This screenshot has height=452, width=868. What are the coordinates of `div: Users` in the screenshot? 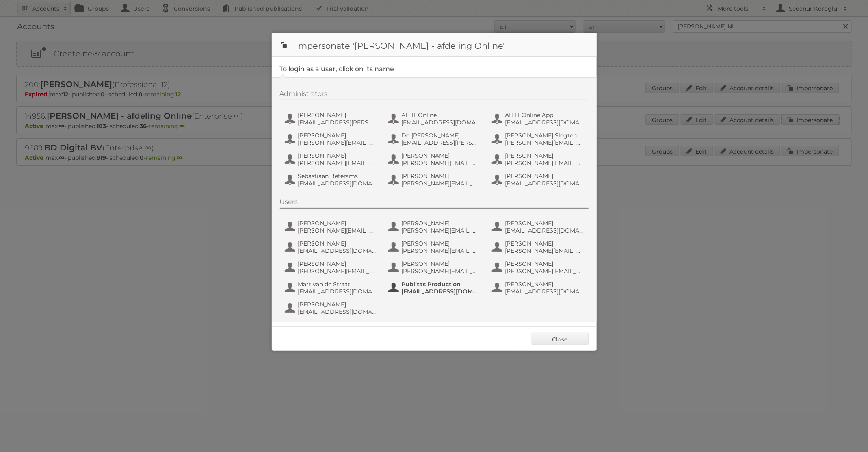 It's located at (434, 203).